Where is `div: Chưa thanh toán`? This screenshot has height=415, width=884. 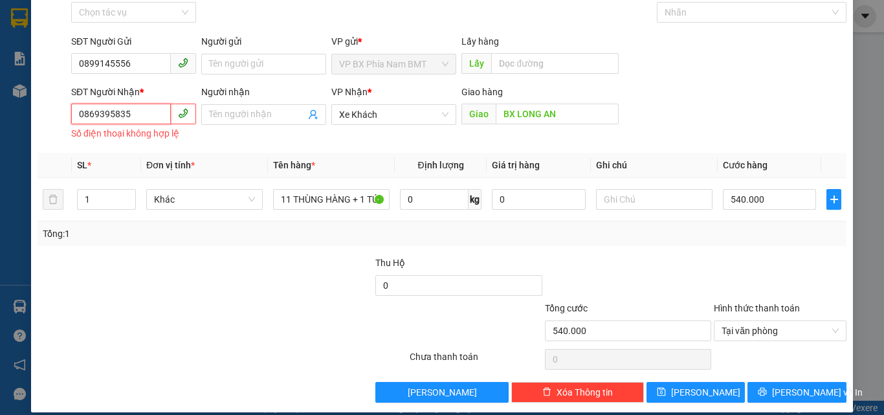
div: Chưa thanh toán is located at coordinates (476, 361).